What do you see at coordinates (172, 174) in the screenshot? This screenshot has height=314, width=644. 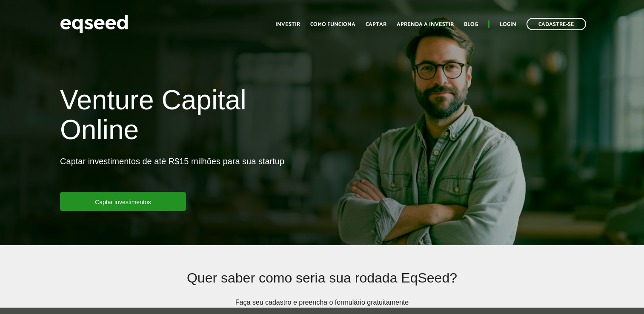 I see `p: Captar investimentos de até R$15 milhões para sua startup` at bounding box center [172, 174].